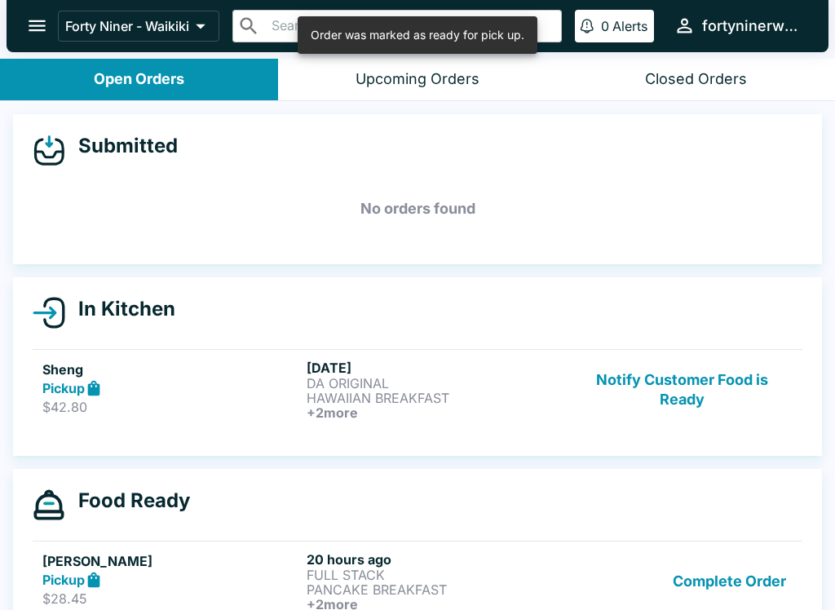 The height and width of the screenshot is (610, 835). What do you see at coordinates (738, 25) in the screenshot?
I see `button: fortyninerwaikiki` at bounding box center [738, 25].